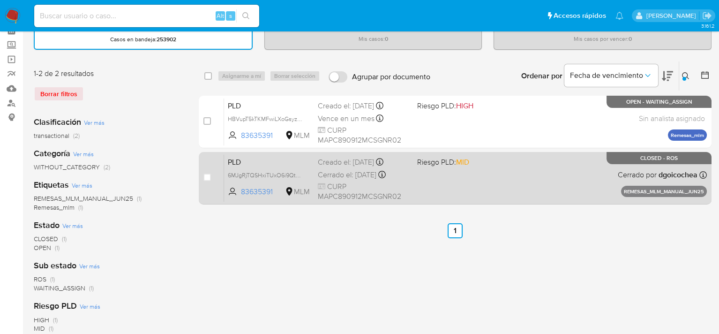 Image resolution: width=719 pixels, height=334 pixels. I want to click on span: s, so click(230, 15).